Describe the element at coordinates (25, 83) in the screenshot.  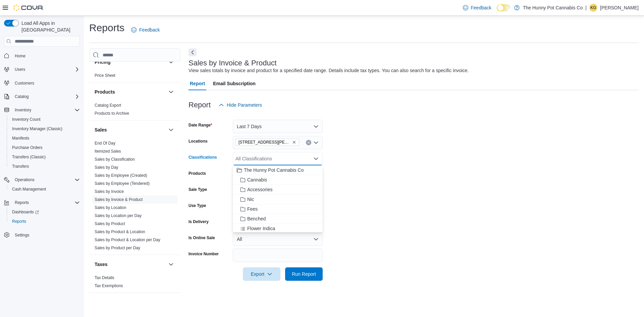
I see `a: Customers` at that location.